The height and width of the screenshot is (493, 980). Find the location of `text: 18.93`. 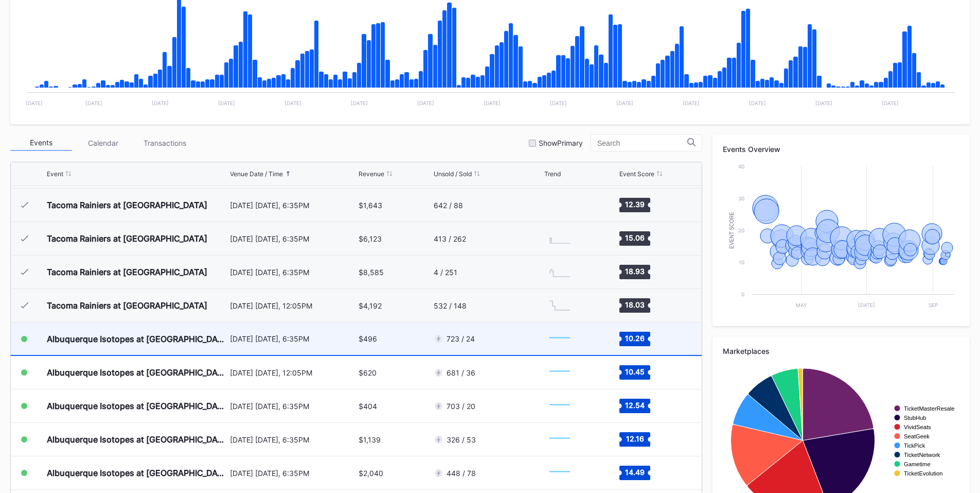

text: 18.93 is located at coordinates (635, 271).